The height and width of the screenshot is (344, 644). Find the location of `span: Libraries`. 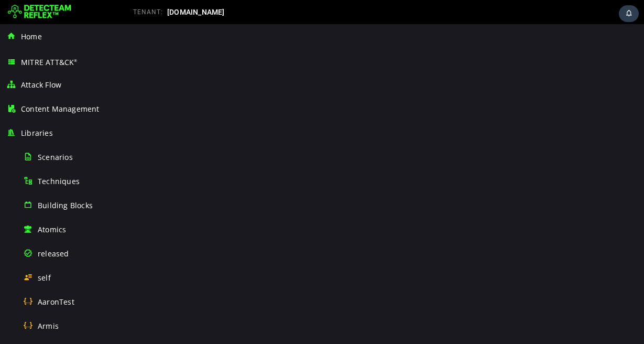

span: Libraries is located at coordinates (37, 132).